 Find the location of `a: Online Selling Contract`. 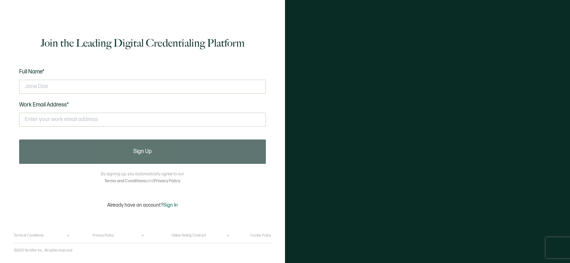

a: Online Selling Contract is located at coordinates (189, 236).